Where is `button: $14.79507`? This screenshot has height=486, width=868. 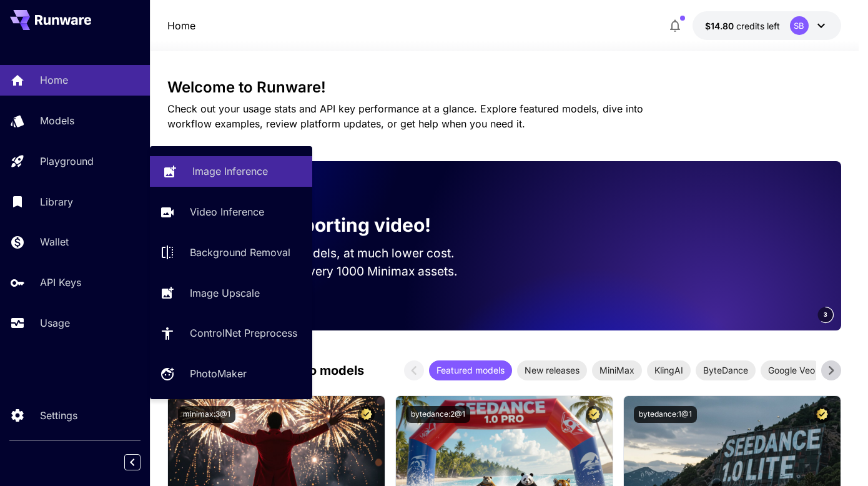 button: $14.79507 is located at coordinates (766, 26).